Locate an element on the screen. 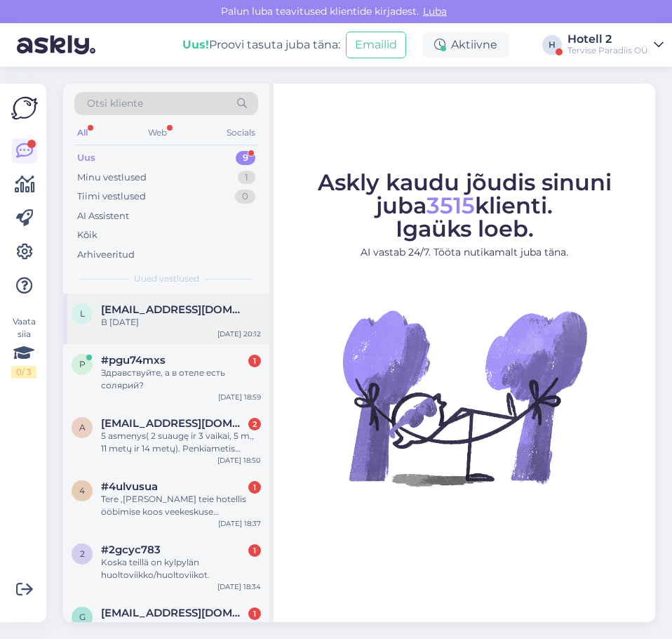  span: p is located at coordinates (82, 364).